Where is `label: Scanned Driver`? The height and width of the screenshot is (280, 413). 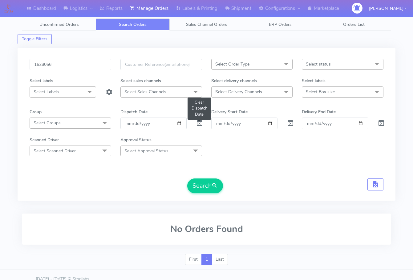 label: Scanned Driver is located at coordinates (44, 140).